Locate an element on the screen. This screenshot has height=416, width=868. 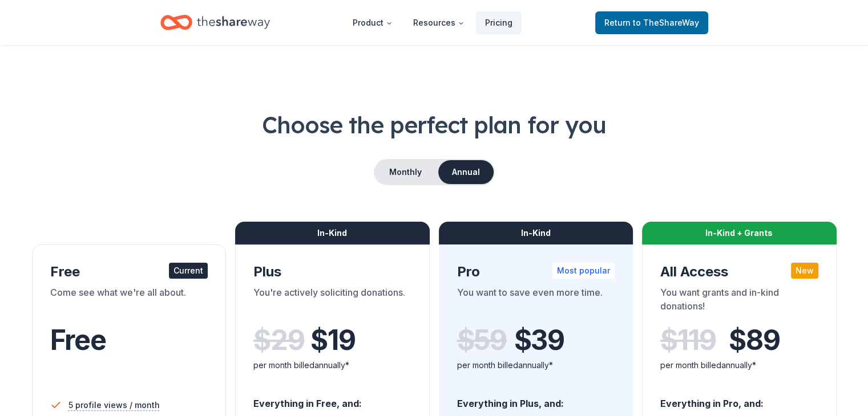
button: Monthly is located at coordinates (405, 172).